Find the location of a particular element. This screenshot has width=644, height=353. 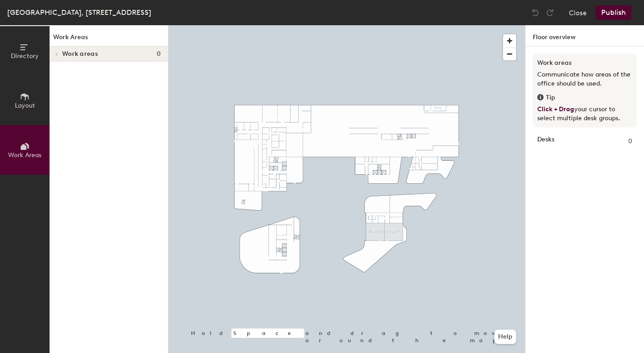

span: Work areas is located at coordinates (80, 54).